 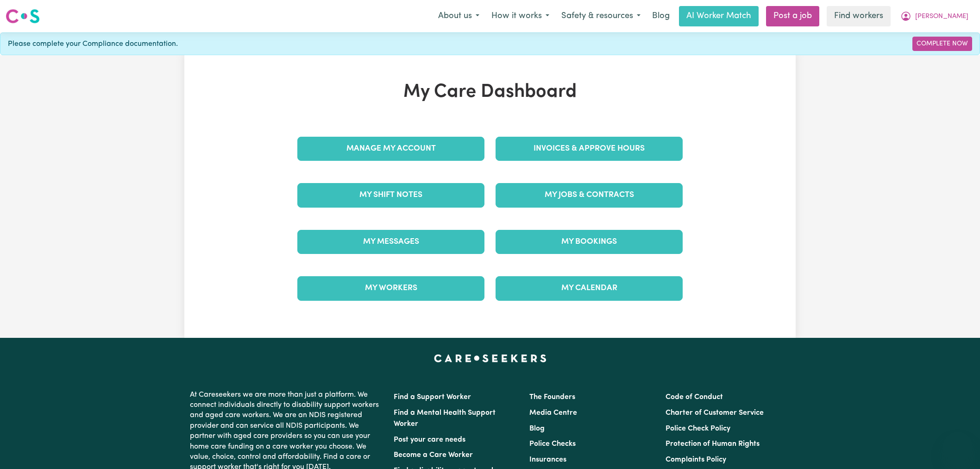 I want to click on a: Code of Conduct, so click(x=694, y=397).